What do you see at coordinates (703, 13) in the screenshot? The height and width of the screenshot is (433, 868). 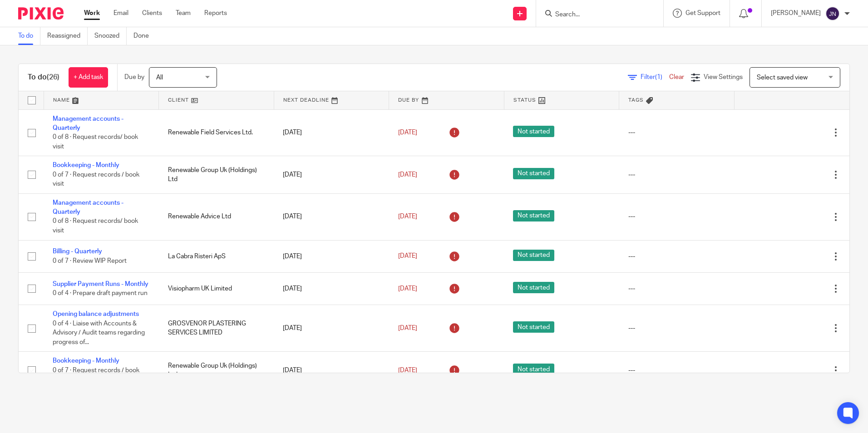 I see `span: Get Support` at bounding box center [703, 13].